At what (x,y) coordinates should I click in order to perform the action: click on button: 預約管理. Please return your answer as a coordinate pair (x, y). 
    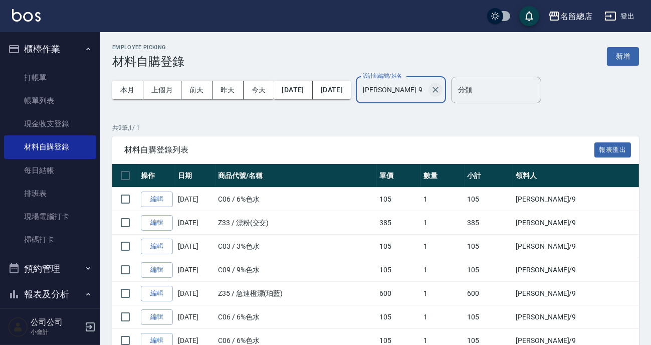
    Looking at the image, I should click on (50, 269).